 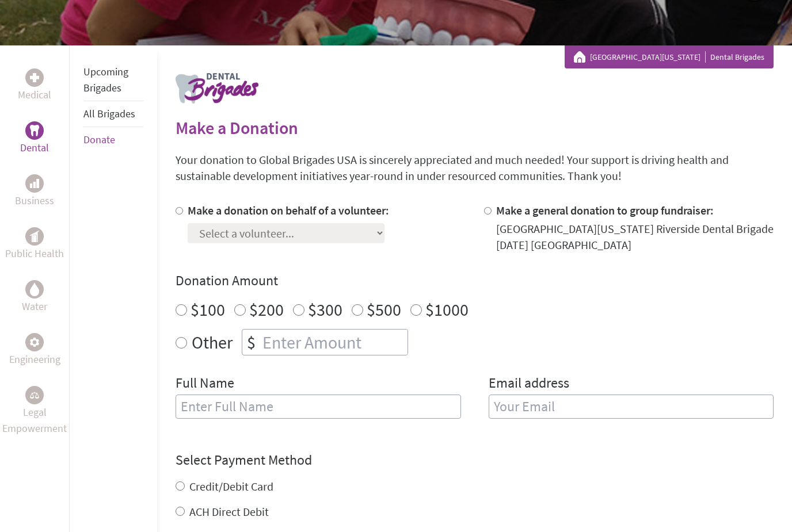 I want to click on input: Enter Amount, so click(x=334, y=343).